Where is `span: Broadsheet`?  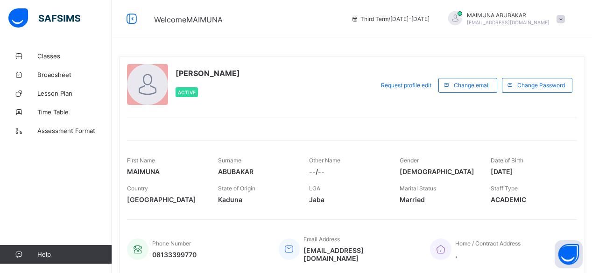 span: Broadsheet is located at coordinates (75, 75).